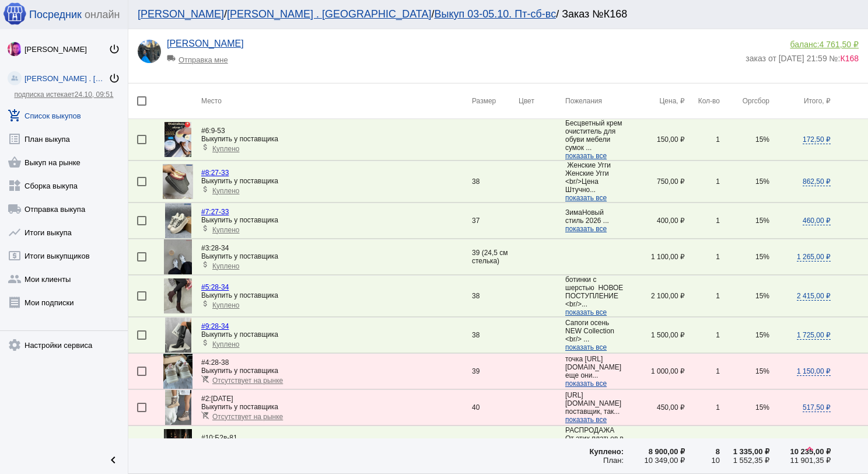 The width and height of the screenshot is (868, 474). I want to click on div: 450,00 ₽, so click(654, 407).